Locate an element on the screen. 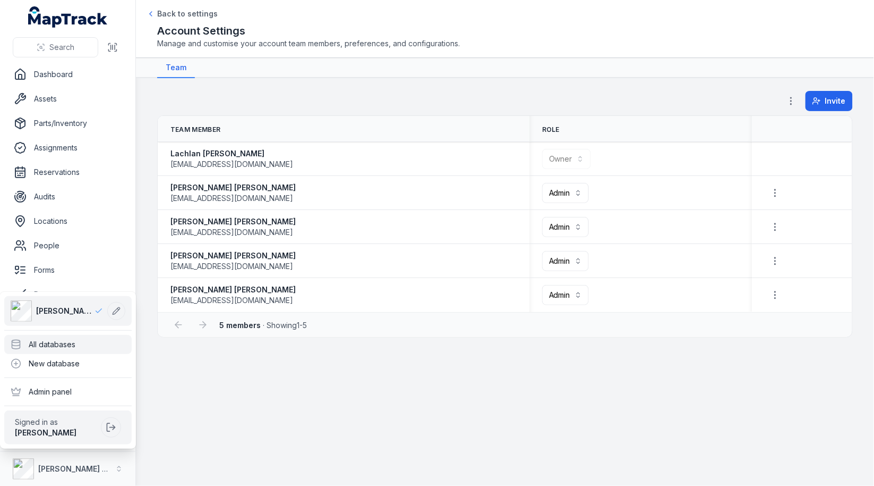 This screenshot has width=874, height=486. span: Signed in as is located at coordinates (56, 422).